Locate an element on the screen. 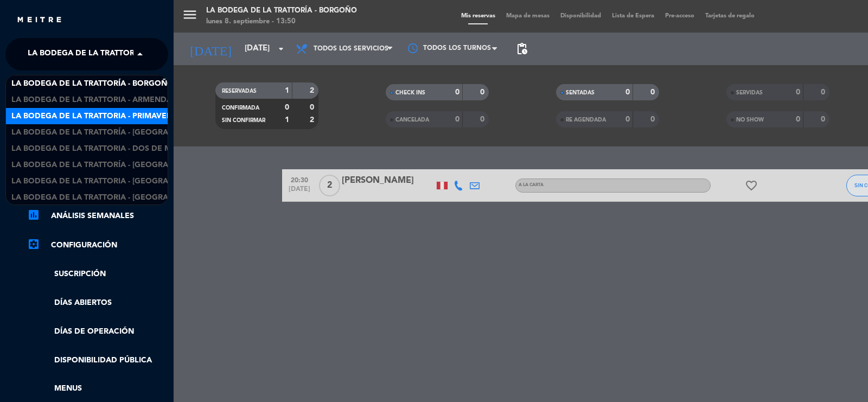 This screenshot has height=402, width=868. i: assessment is located at coordinates (34, 215).